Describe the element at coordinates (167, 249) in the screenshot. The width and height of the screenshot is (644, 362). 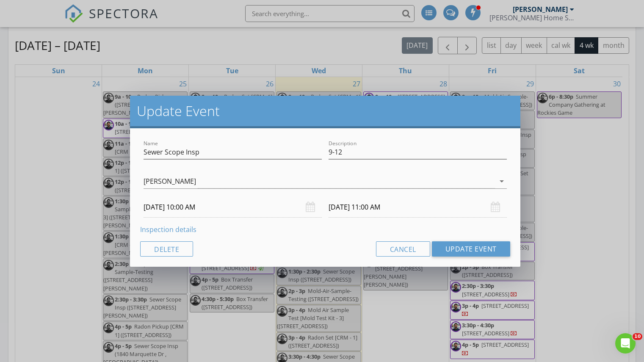
I see `button: Delete` at that location.